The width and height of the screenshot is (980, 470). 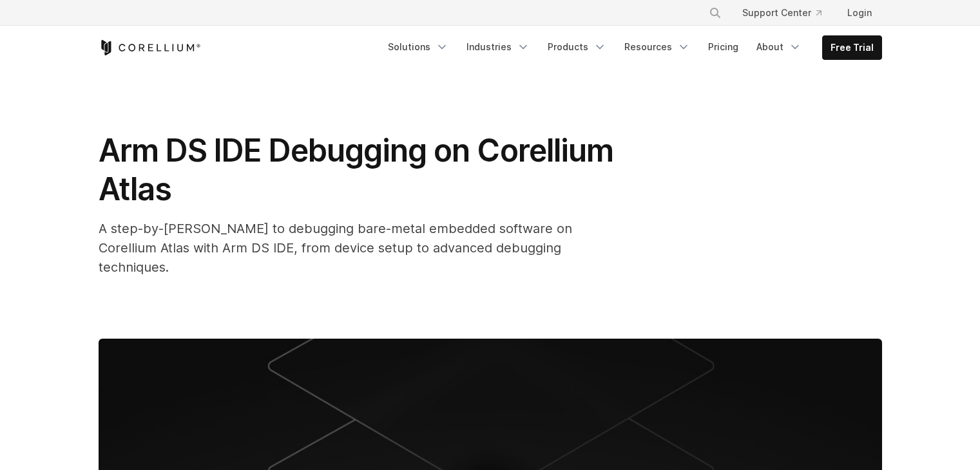 I want to click on a: Solutions, so click(x=418, y=47).